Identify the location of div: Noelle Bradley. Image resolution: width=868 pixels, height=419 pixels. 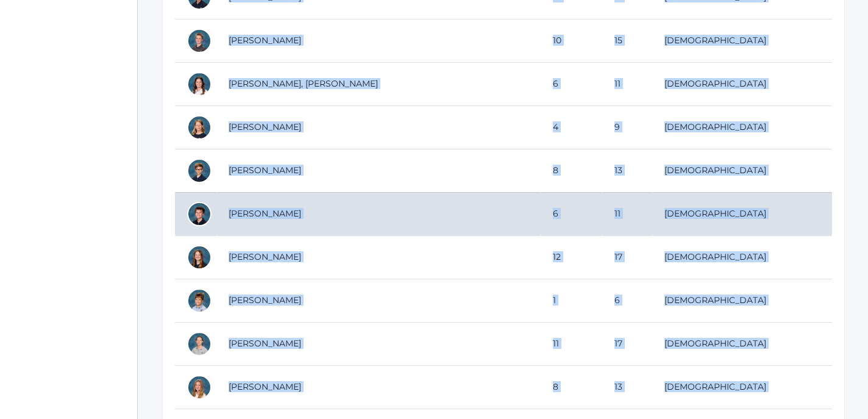
(199, 258).